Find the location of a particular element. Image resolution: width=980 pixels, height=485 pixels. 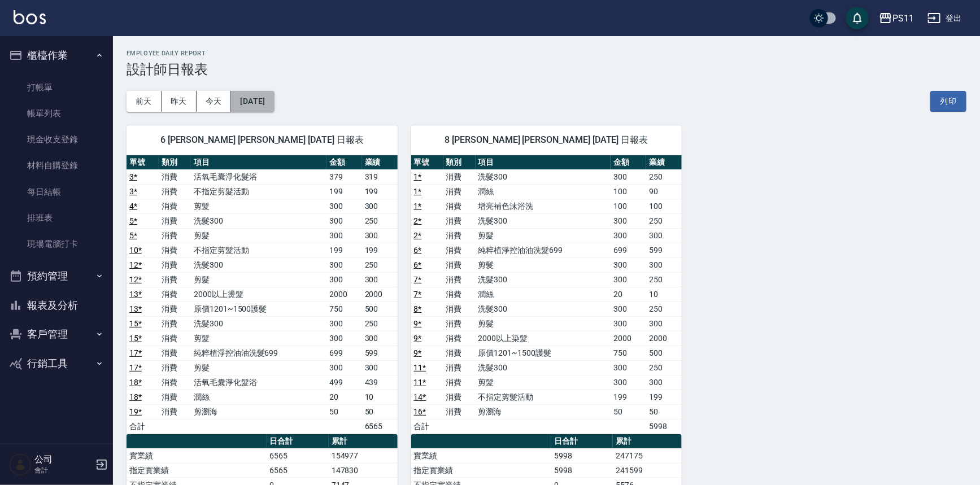

h5: 公司 is located at coordinates (63, 459).